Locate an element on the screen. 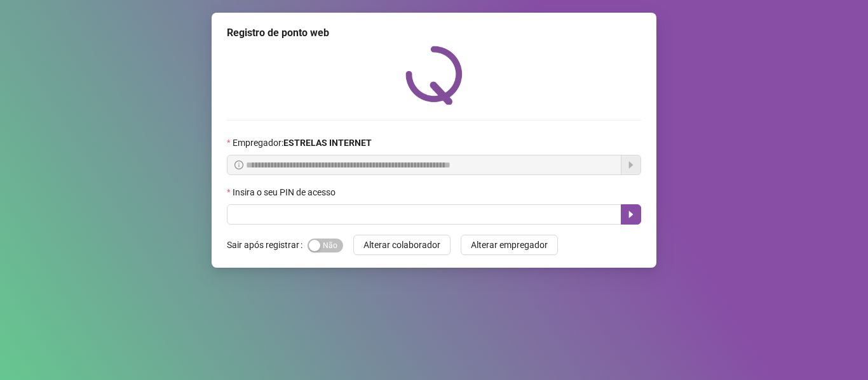 This screenshot has height=380, width=868. button: Alterar empregador is located at coordinates (509, 245).